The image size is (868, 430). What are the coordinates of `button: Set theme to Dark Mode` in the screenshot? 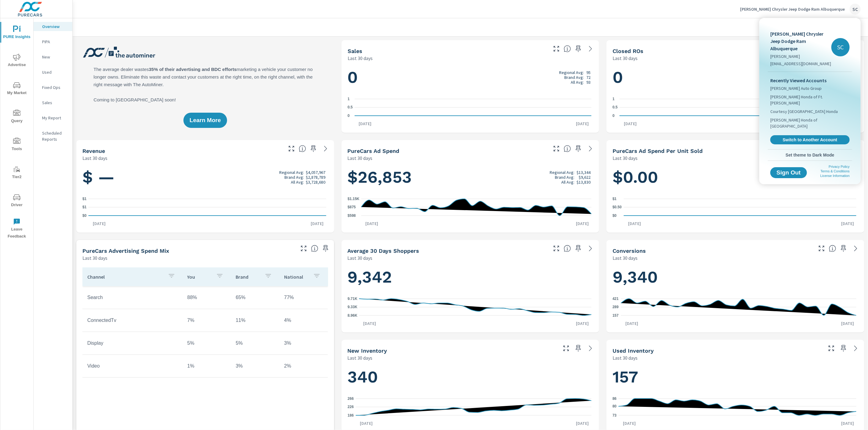 It's located at (810, 155).